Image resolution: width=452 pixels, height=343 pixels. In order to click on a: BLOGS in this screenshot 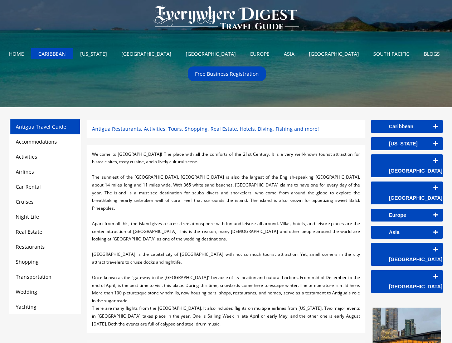, I will do `click(431, 54)`.